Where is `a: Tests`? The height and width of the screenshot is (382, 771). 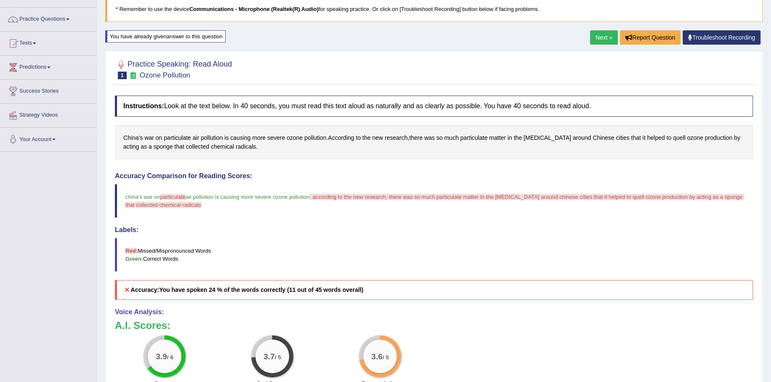 a: Tests is located at coordinates (48, 42).